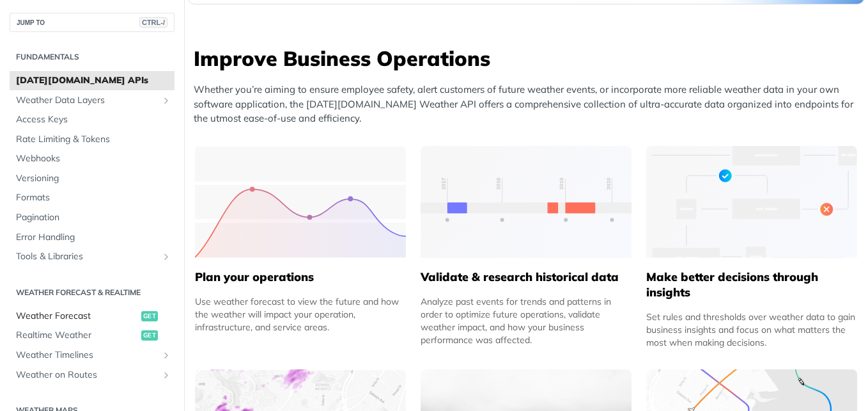 This screenshot has height=411, width=868. I want to click on div: Set rules and thresholds over weather data to gain business insights and focus on what matters th..., so click(752, 330).